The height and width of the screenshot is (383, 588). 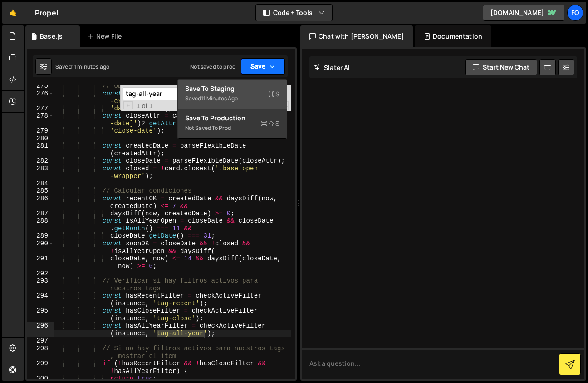 I want to click on div: Base.js, so click(x=51, y=36).